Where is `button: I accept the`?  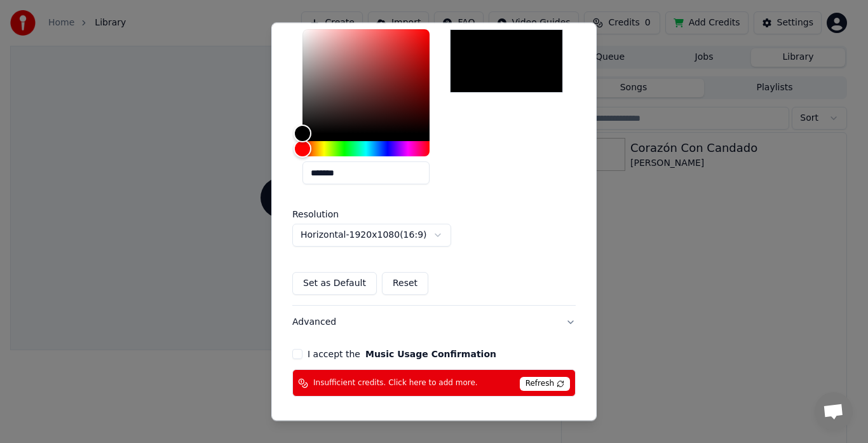 button: I accept the is located at coordinates (431, 355).